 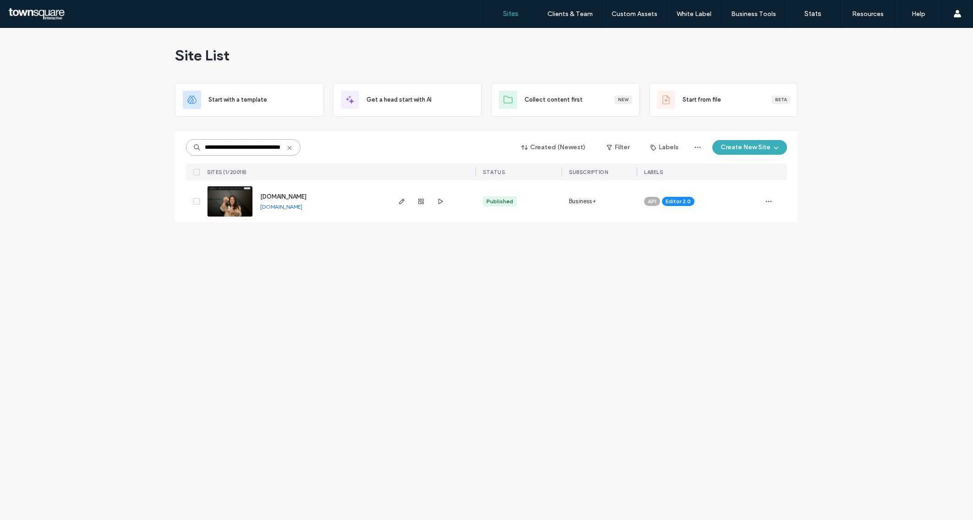 I want to click on button: Created (Newest), so click(x=553, y=148).